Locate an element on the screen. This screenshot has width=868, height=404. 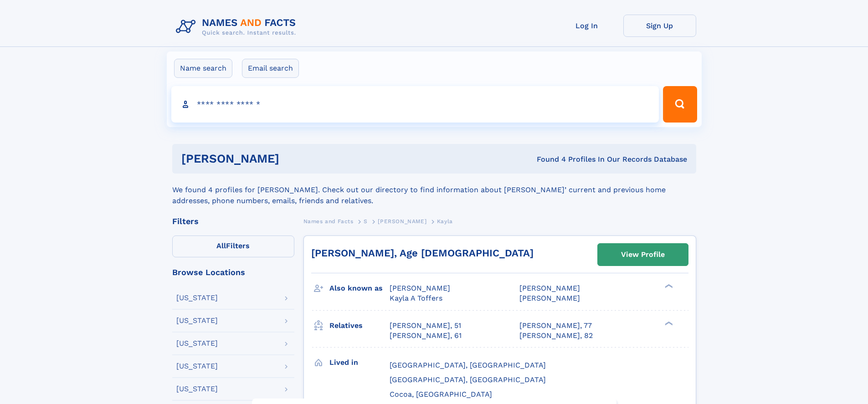
div: Found 4 Profiles In Our Records Database is located at coordinates (547, 160).